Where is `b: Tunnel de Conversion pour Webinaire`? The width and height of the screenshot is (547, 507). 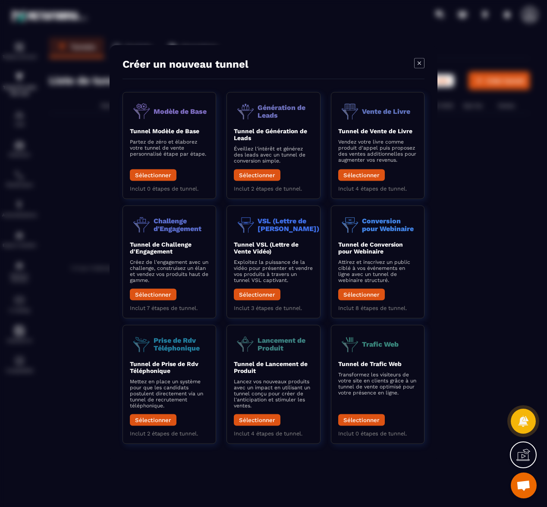 b: Tunnel de Conversion pour Webinaire is located at coordinates (370, 248).